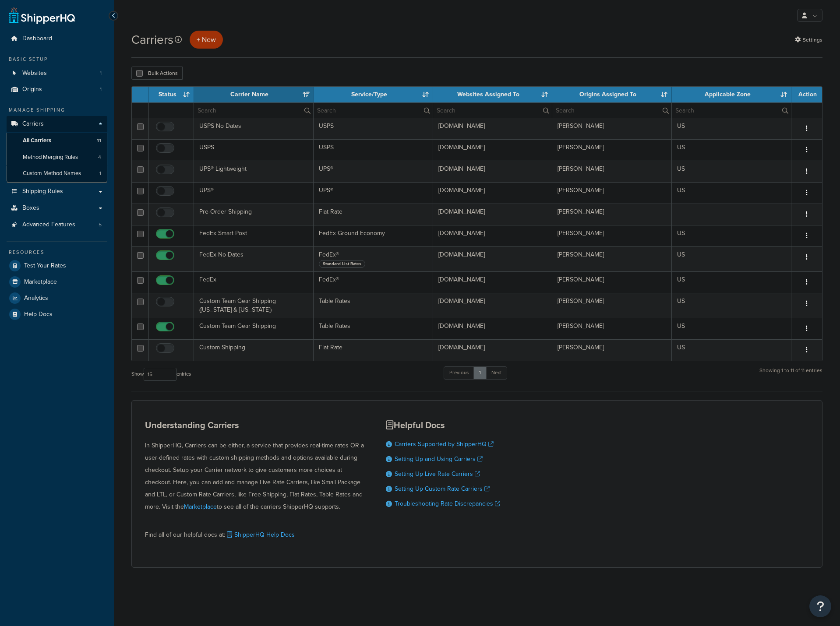 The height and width of the screenshot is (626, 840). I want to click on li: Shipping Rules, so click(57, 191).